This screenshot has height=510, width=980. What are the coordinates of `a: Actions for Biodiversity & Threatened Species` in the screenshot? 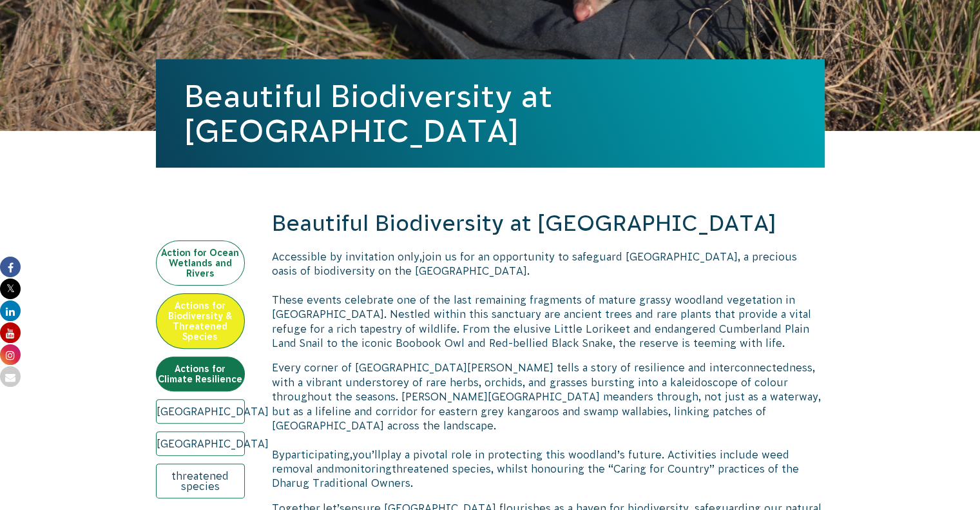 It's located at (201, 321).